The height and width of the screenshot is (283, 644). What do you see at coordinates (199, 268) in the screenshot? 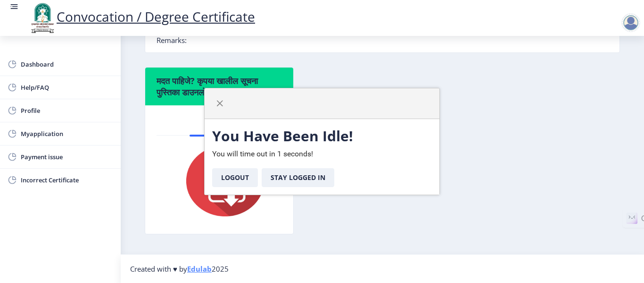
I see `a: Edulab` at bounding box center [199, 268].